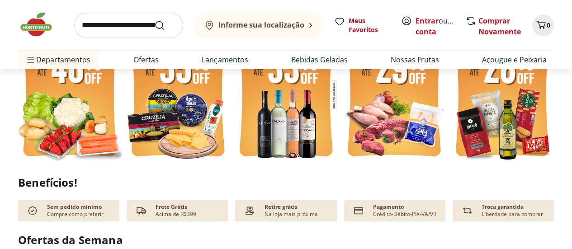 The width and height of the screenshot is (572, 249). What do you see at coordinates (41, 24) in the screenshot?
I see `img: Hortifruti` at bounding box center [41, 24].